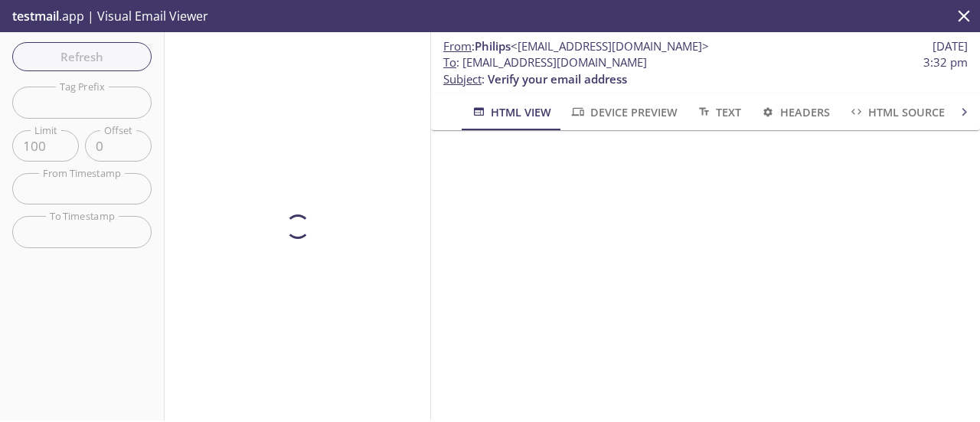 The image size is (980, 422). What do you see at coordinates (896, 112) in the screenshot?
I see `span: HTML Source` at bounding box center [896, 112].